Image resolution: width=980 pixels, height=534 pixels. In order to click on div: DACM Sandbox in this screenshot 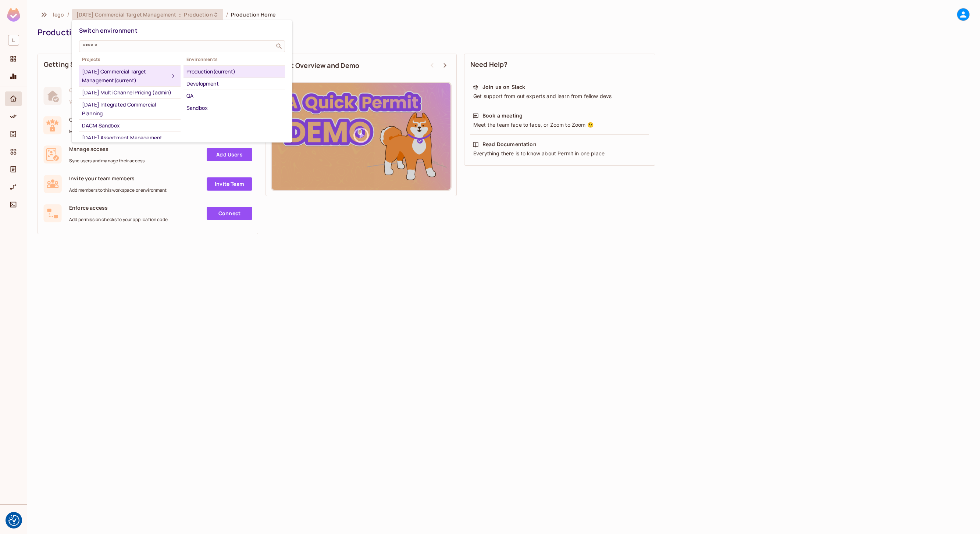, I will do `click(130, 126)`.